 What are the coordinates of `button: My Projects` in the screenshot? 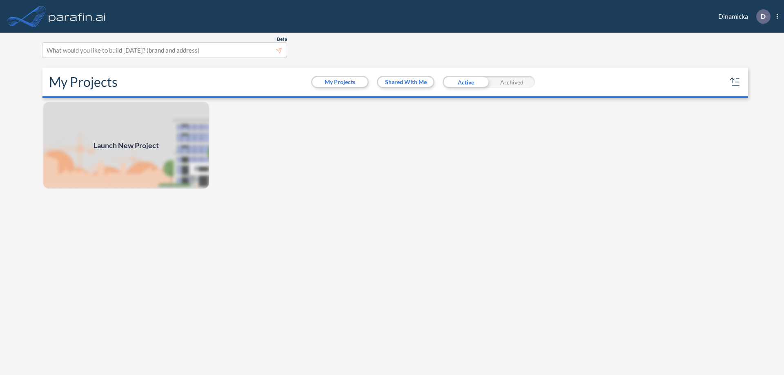 It's located at (340, 82).